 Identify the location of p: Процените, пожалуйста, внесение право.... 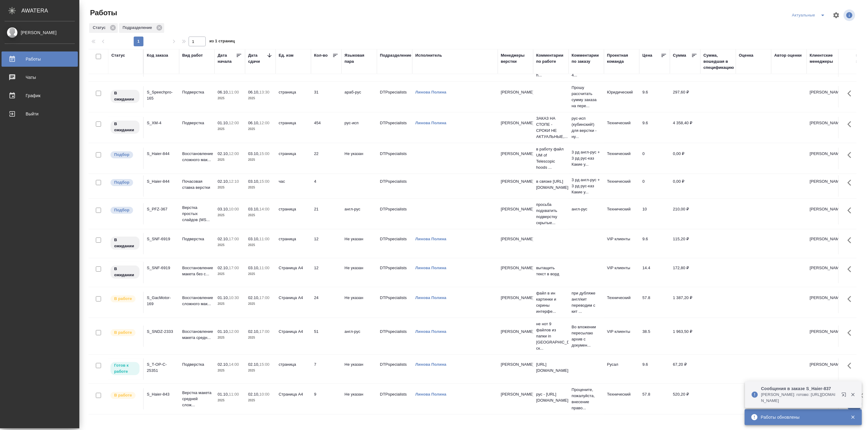
(586, 399).